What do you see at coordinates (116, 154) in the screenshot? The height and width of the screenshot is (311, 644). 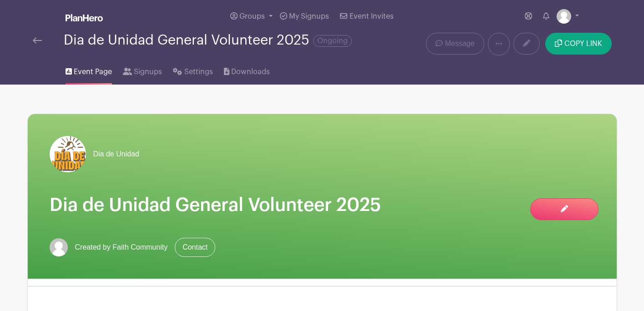 I see `span: Dia de Unidad` at bounding box center [116, 154].